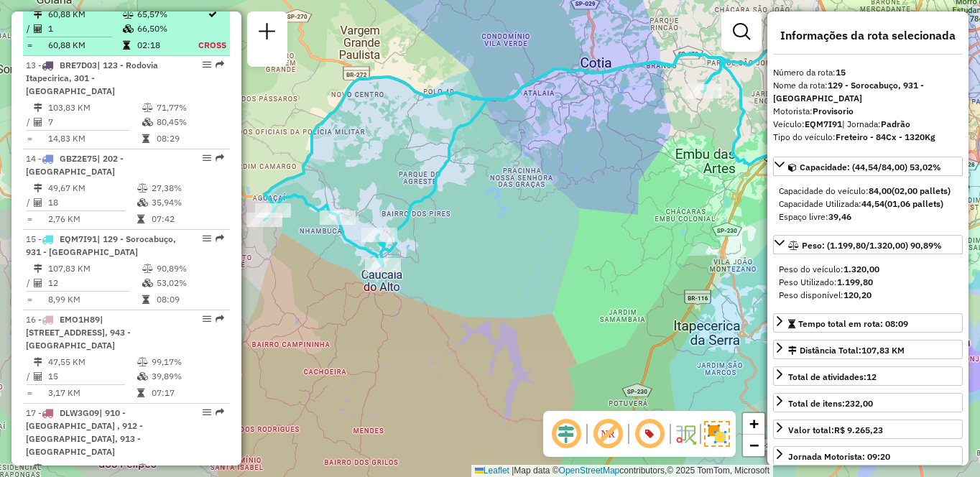 Image resolution: width=980 pixels, height=477 pixels. Describe the element at coordinates (686, 434) in the screenshot. I see `img: Fluxo de ruas` at that location.